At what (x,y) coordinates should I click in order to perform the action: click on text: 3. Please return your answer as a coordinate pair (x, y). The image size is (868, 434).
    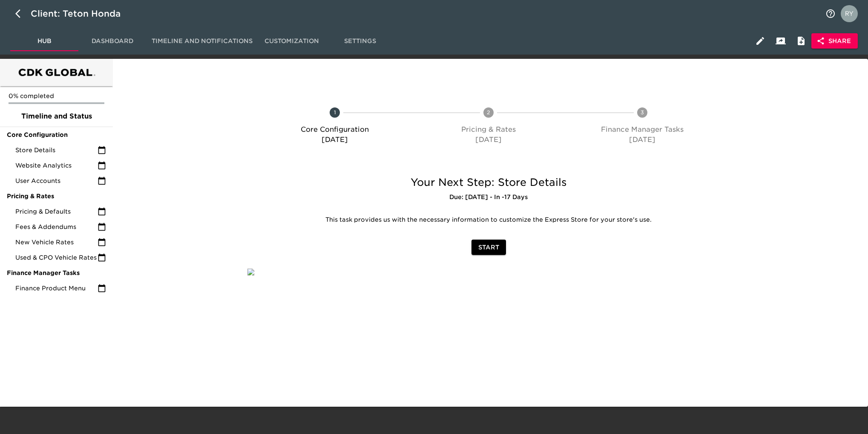
    Looking at the image, I should click on (642, 112).